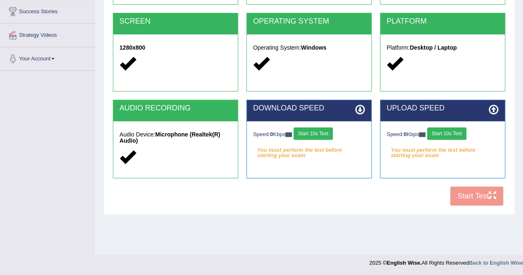  What do you see at coordinates (495, 262) in the screenshot?
I see `strong: Back to English Wise` at bounding box center [495, 262].